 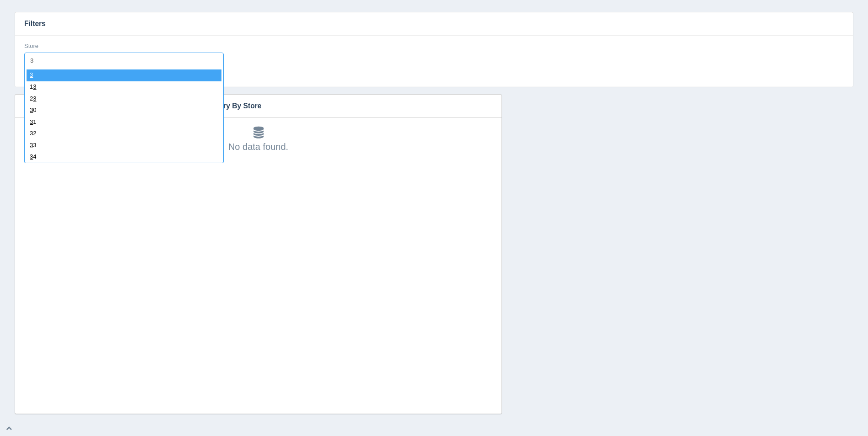 I want to click on div: 0, so click(x=124, y=111).